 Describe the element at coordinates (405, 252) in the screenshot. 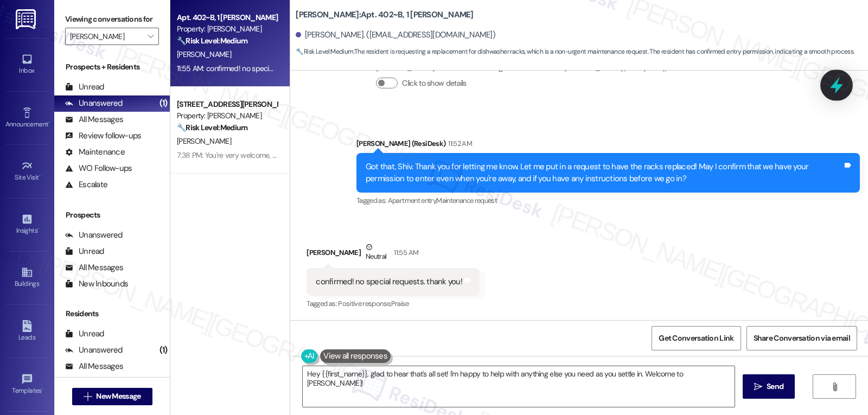

I see `div: 11:55 AM` at that location.